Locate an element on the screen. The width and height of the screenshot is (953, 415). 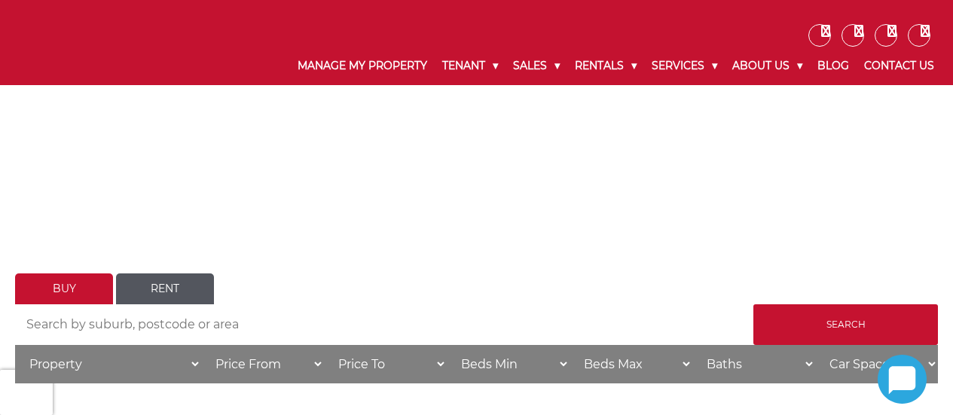
a: Sales is located at coordinates (536, 66).